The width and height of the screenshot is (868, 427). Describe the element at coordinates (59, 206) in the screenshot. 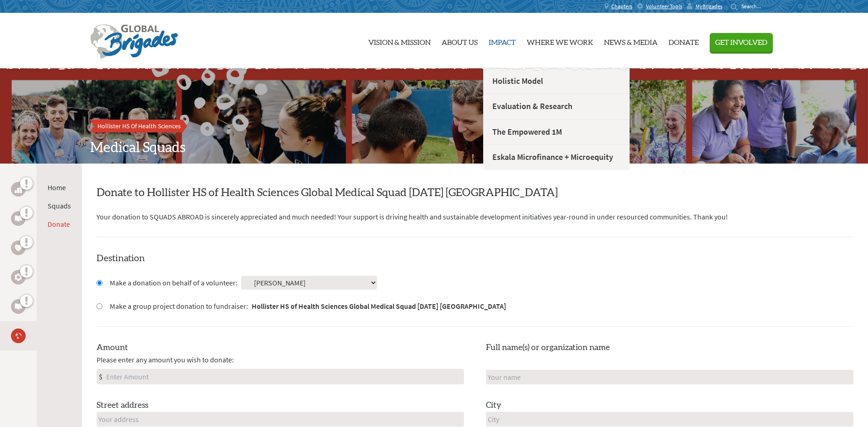

I see `a: Squads` at that location.